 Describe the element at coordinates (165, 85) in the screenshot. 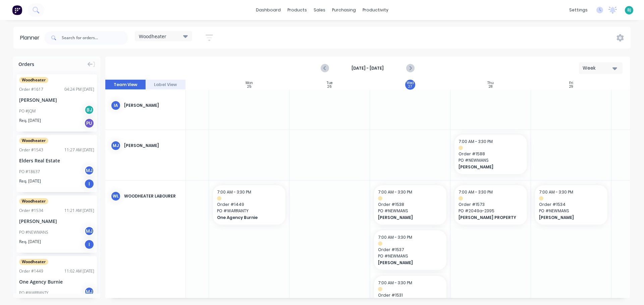

I see `button: Label View` at that location.